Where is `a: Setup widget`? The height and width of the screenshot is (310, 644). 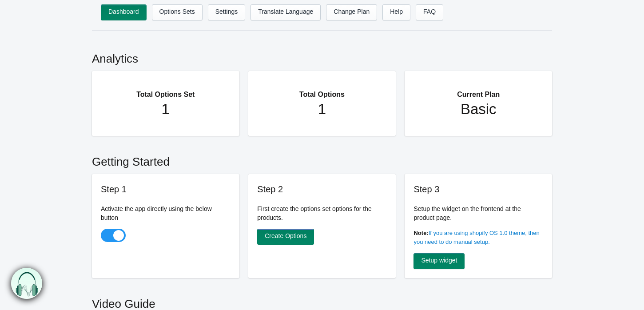 a: Setup widget is located at coordinates (439, 261).